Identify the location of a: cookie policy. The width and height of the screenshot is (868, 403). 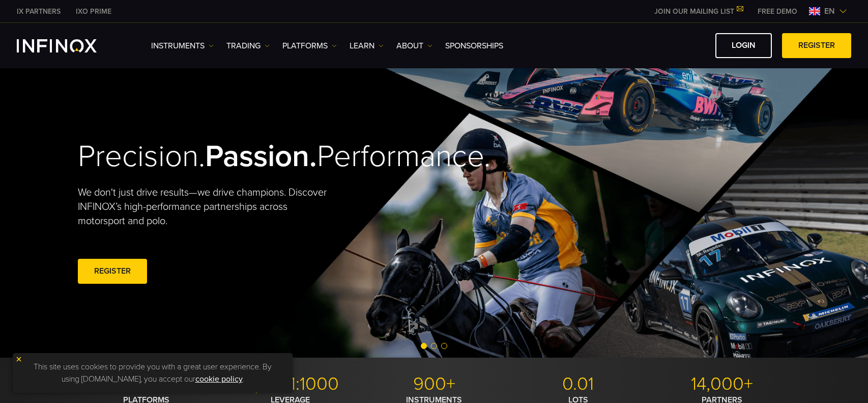
(219, 379).